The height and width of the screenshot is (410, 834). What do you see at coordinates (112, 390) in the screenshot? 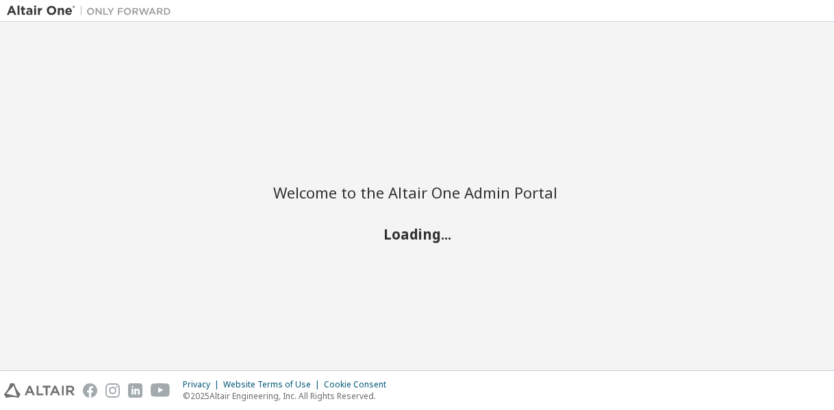
I see `img: instagram.svg` at bounding box center [112, 390].